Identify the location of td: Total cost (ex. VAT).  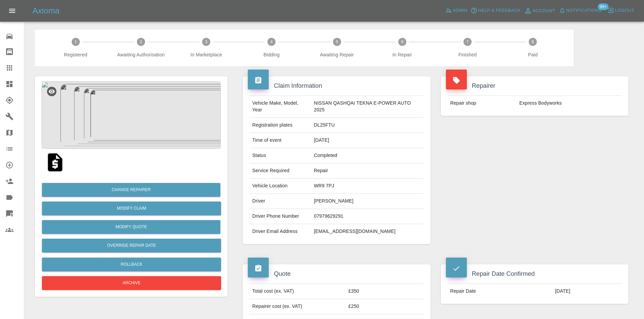
(298, 291).